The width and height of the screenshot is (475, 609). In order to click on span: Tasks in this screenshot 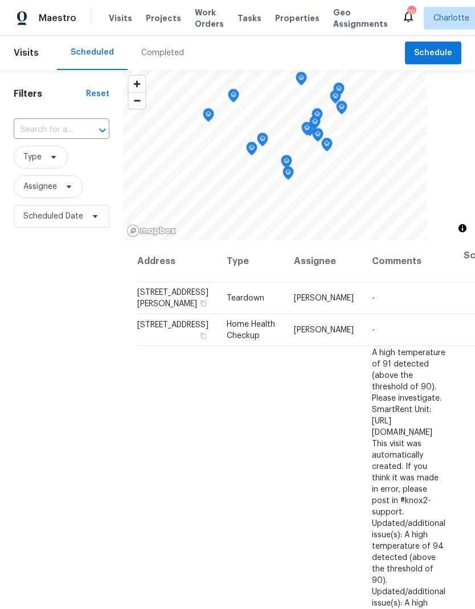, I will do `click(249, 18)`.